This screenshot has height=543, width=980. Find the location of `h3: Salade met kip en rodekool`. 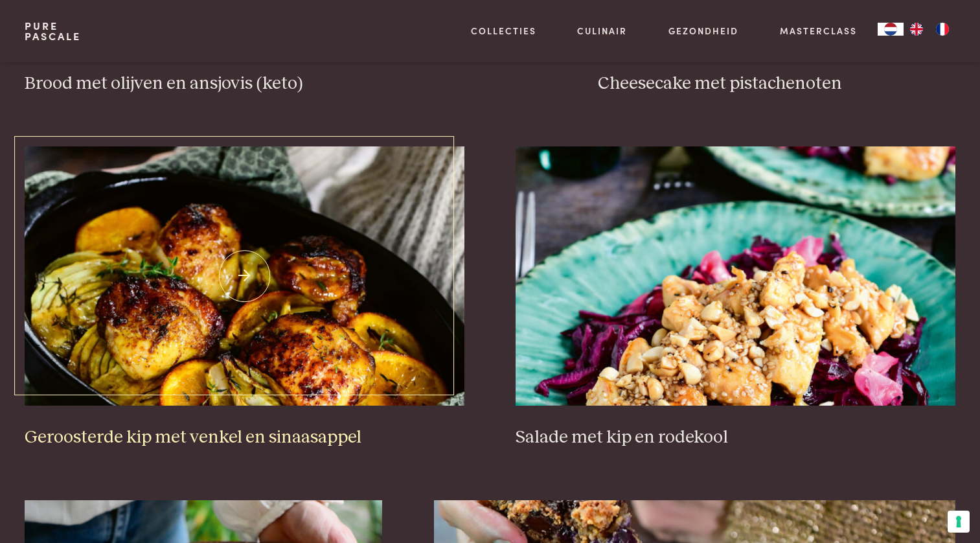

h3: Salade met kip en rodekool is located at coordinates (736, 438).